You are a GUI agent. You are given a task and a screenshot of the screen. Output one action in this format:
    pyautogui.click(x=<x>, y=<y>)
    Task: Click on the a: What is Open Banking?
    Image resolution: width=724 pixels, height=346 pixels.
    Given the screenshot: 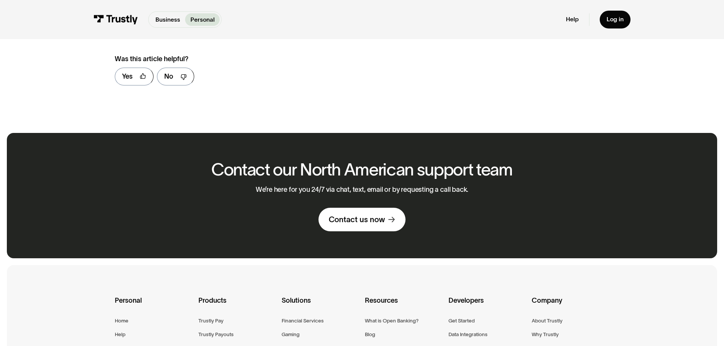 What is the action you would take?
    pyautogui.click(x=391, y=321)
    